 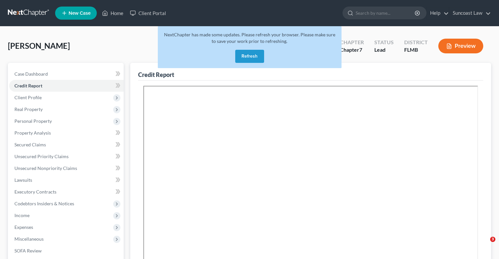 I want to click on a: Help, so click(x=437, y=13).